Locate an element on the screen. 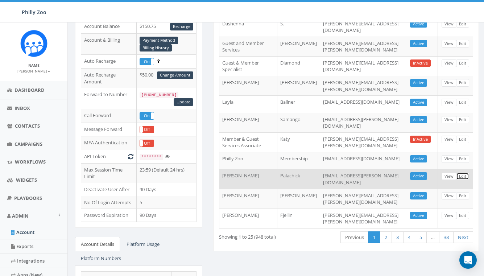 The height and width of the screenshot is (276, 484). td: Diamond is located at coordinates (299, 66).